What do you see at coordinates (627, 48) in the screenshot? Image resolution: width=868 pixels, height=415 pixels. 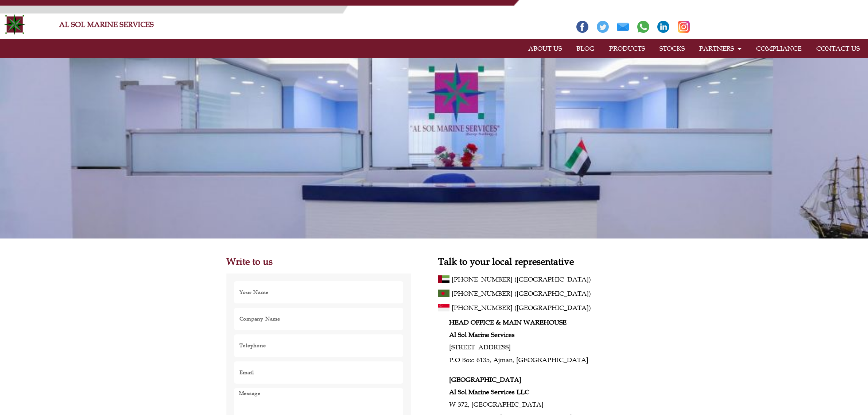 I see `a: PRODUCTS` at bounding box center [627, 48].